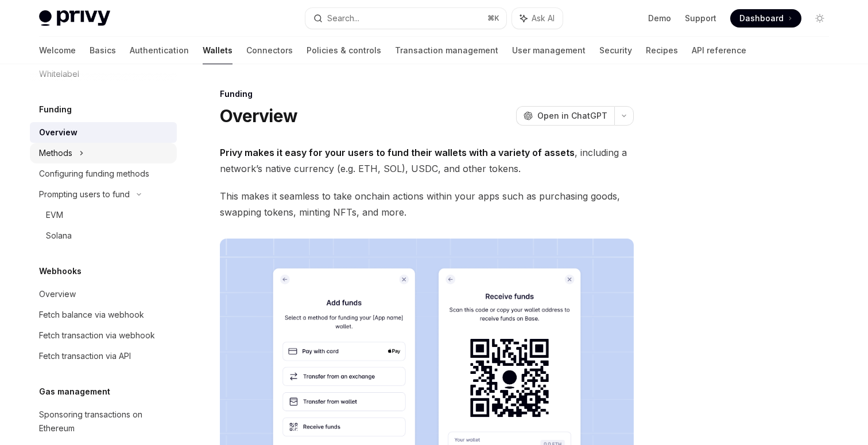 This screenshot has width=868, height=445. Describe the element at coordinates (103, 315) in the screenshot. I see `a: Fetch balance via webhook` at that location.